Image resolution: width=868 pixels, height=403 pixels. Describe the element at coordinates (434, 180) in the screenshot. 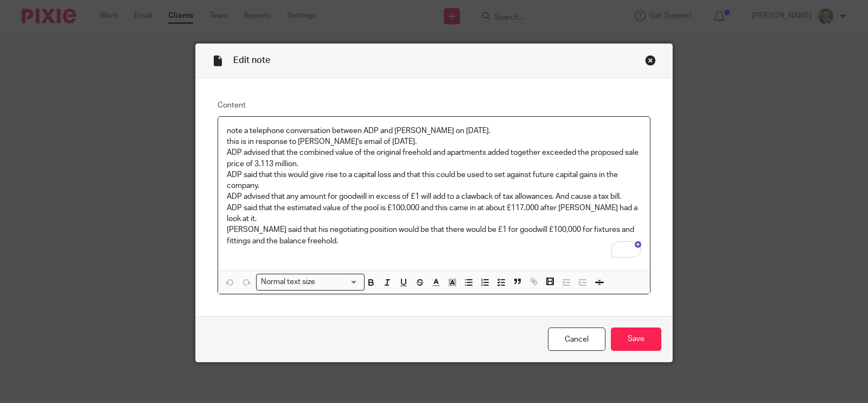

I see `p: ADP said that this would give rise to a capital loss and that this could be used to set against f...` at that location.